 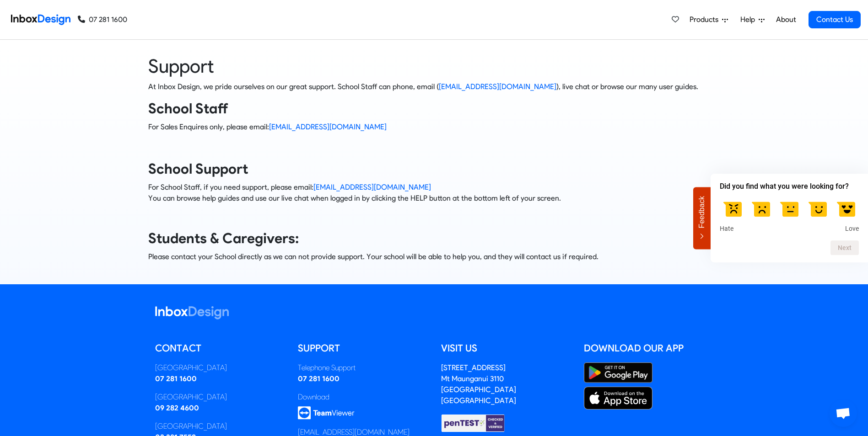 What do you see at coordinates (473, 423) in the screenshot?
I see `img: Checked & Verified by penTEST` at bounding box center [473, 423].